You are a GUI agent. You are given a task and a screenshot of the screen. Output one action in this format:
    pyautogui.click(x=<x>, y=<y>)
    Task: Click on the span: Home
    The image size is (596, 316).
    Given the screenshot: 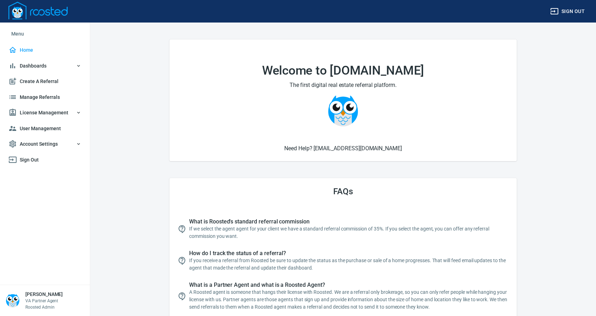 What is the action you would take?
    pyautogui.click(x=45, y=50)
    